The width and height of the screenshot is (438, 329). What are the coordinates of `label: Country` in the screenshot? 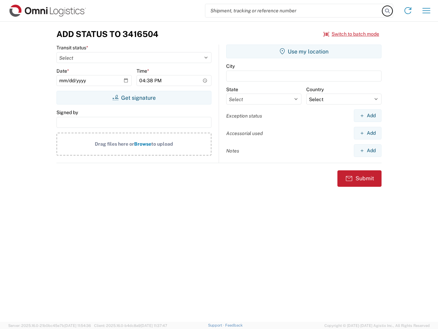 It's located at (315, 89).